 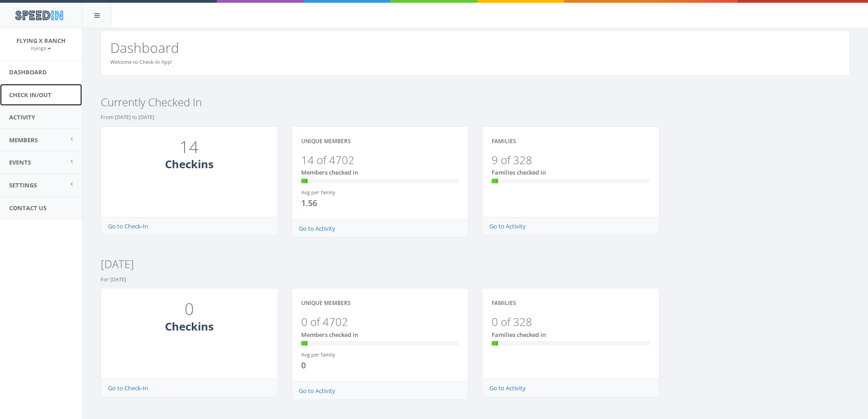 What do you see at coordinates (41, 48) in the screenshot?
I see `small: FlyingX` at bounding box center [41, 48].